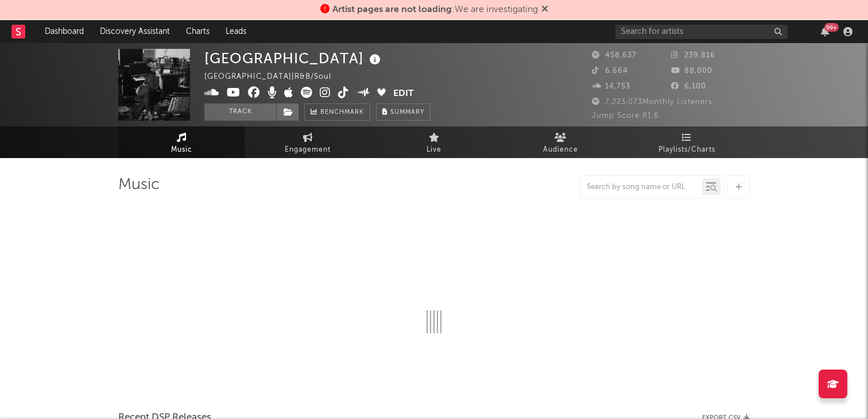 The height and width of the screenshot is (419, 868). What do you see at coordinates (403, 112) in the screenshot?
I see `button: Summary` at bounding box center [403, 112].